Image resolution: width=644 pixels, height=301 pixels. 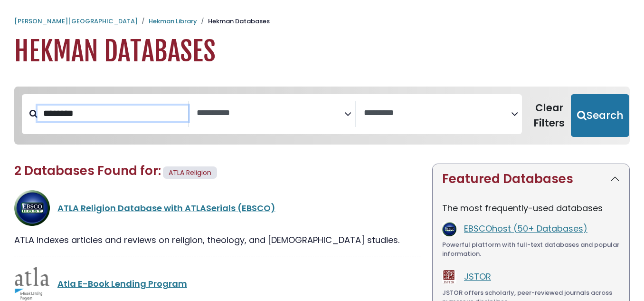 What do you see at coordinates (549, 115) in the screenshot?
I see `button: Clear Filters` at bounding box center [549, 115].